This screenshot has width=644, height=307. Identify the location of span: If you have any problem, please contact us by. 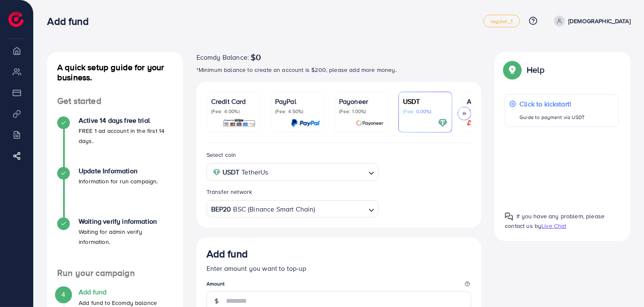
(554, 221).